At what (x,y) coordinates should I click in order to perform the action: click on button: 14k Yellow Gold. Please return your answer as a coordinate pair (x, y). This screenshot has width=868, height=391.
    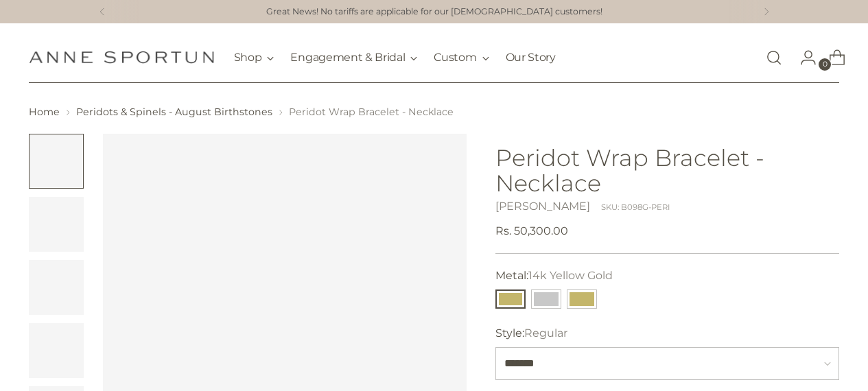
    Looking at the image, I should click on (511, 300).